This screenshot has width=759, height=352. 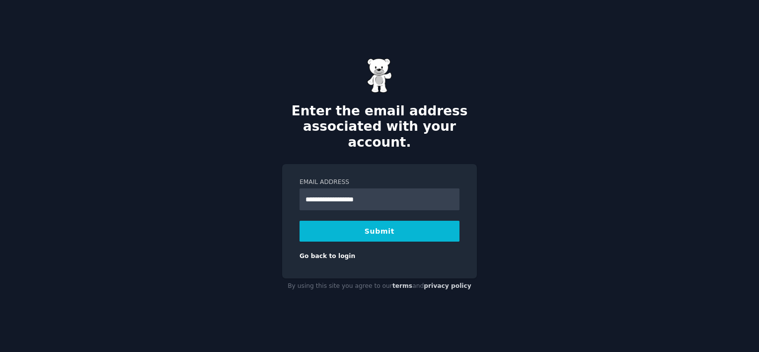 I want to click on a: Go back to login, so click(x=327, y=256).